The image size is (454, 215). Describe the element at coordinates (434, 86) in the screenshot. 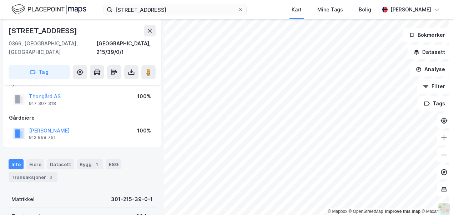

I see `button: Filter` at that location.